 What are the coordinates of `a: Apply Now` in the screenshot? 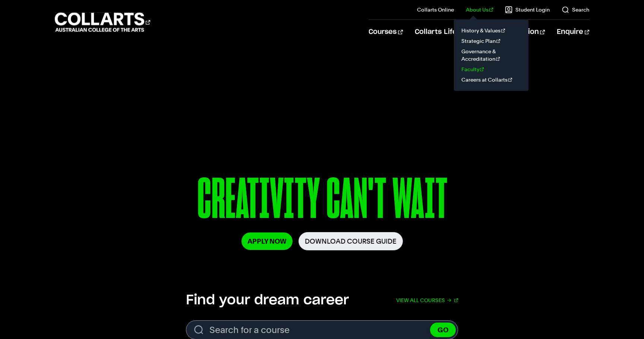 It's located at (267, 241).